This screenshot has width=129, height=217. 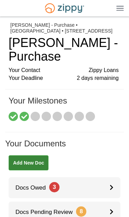 I want to click on span: 2 days remaining, so click(x=98, y=78).